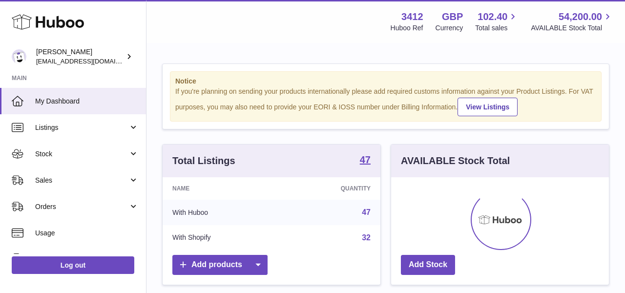  Describe the element at coordinates (386, 81) in the screenshot. I see `strong: Notice` at that location.